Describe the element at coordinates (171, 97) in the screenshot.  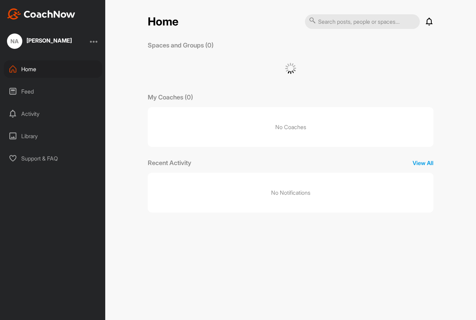
I see `p: My Coaches (0)` at that location.